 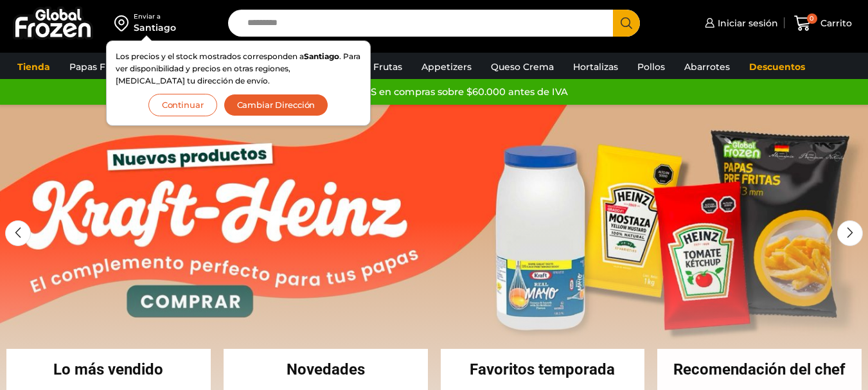 What do you see at coordinates (651, 67) in the screenshot?
I see `a: Pollos` at bounding box center [651, 67].